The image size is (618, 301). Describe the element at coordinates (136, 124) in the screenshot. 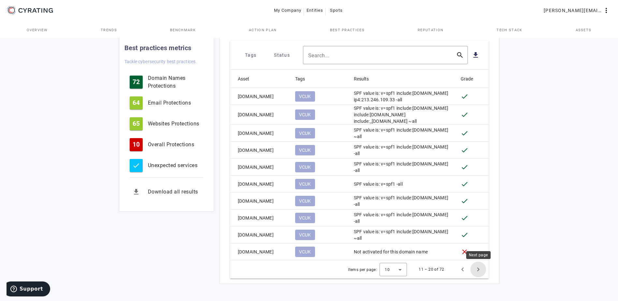

I see `span: 65` at that location.